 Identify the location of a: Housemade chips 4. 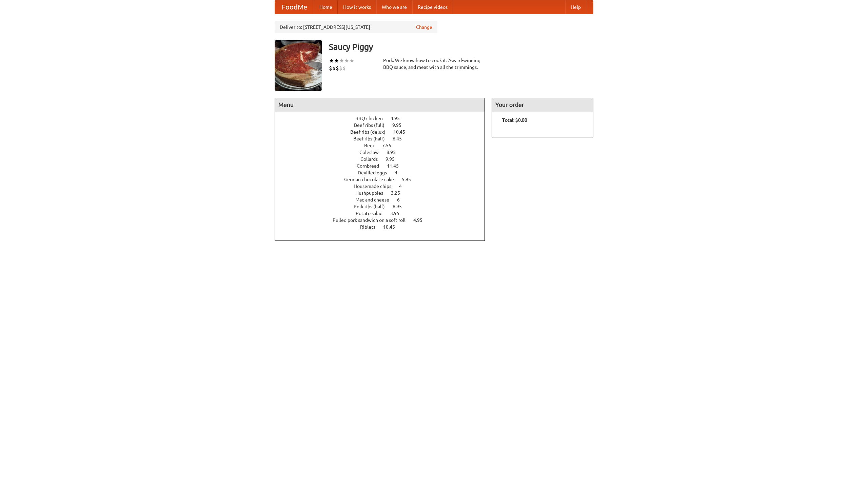
(384, 186).